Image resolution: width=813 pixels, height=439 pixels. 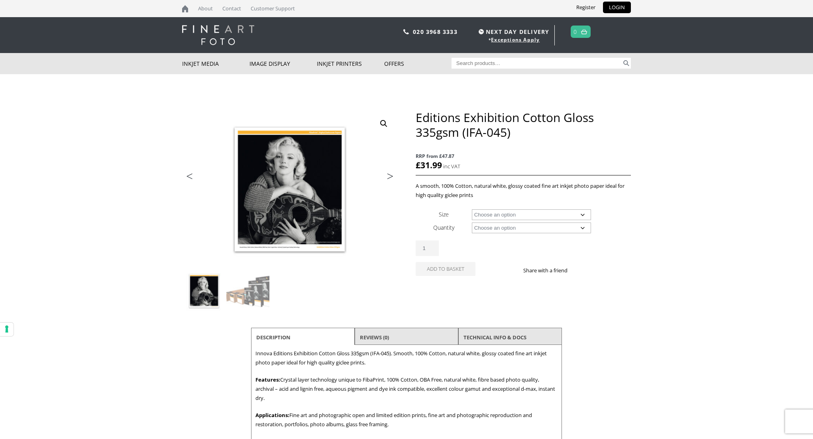 I want to click on input: Search products…, so click(x=537, y=63).